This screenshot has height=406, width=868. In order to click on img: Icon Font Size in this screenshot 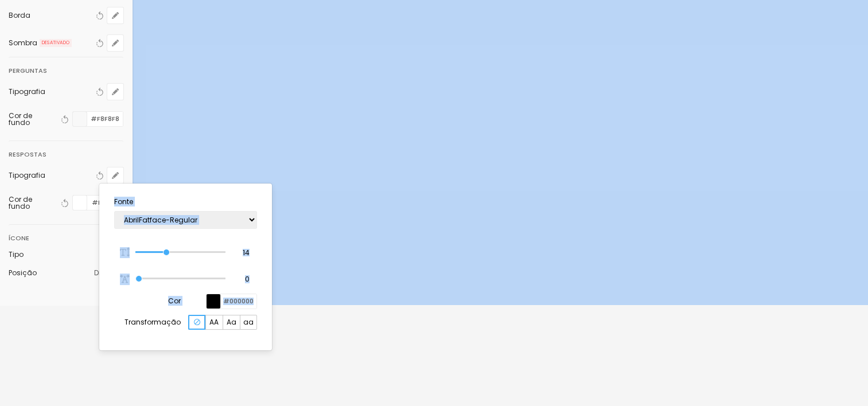, I will do `click(125, 252)`.